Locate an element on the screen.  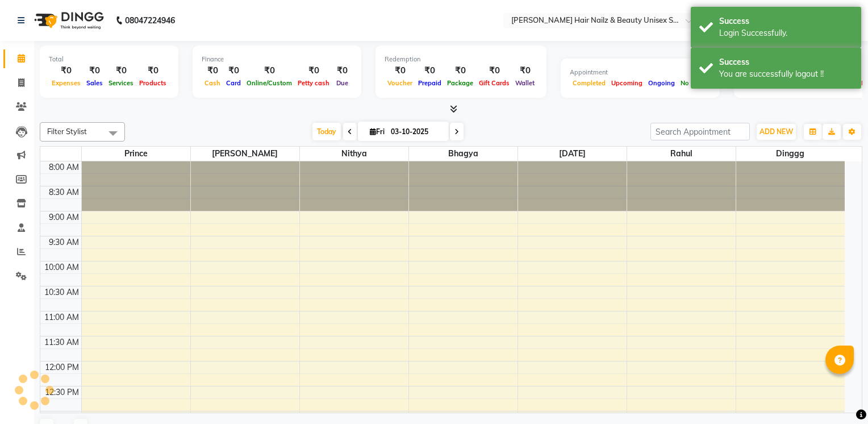
span: Bhagya is located at coordinates (463, 153).